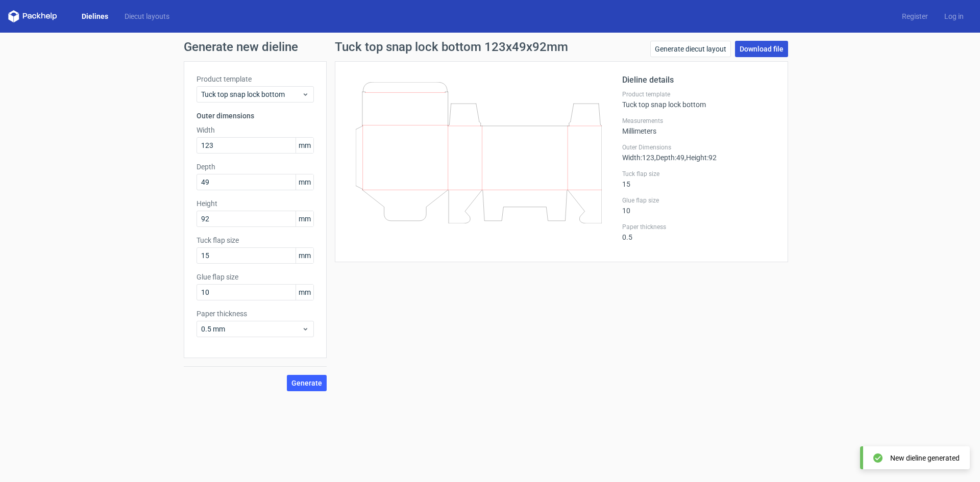 This screenshot has width=980, height=482. What do you see at coordinates (255, 167) in the screenshot?
I see `label: Depth` at bounding box center [255, 167].